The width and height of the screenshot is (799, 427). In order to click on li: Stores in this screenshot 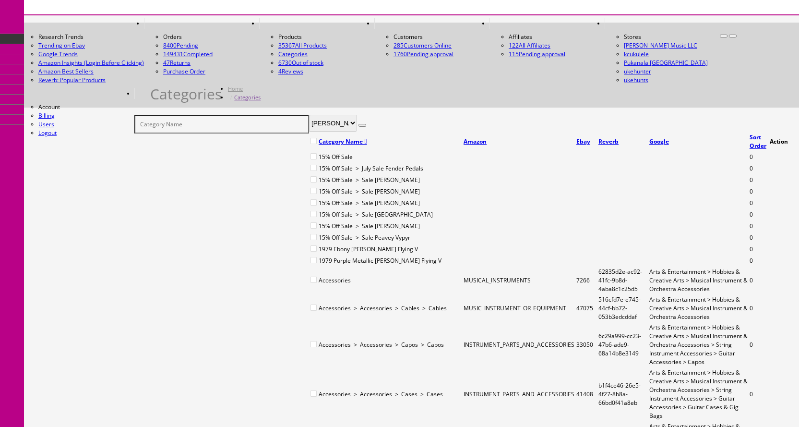, I will do `click(672, 37)`.